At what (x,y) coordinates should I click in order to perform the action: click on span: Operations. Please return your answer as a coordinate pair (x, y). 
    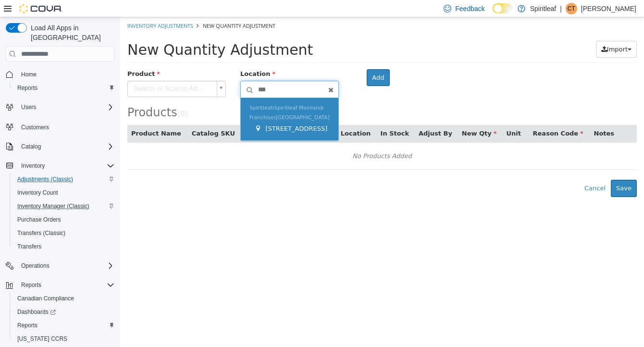
    Looking at the image, I should click on (66, 266).